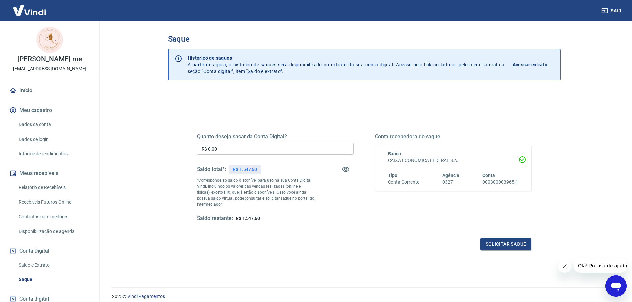 The height and width of the screenshot is (302, 632). I want to click on h6: 0327, so click(451, 182).